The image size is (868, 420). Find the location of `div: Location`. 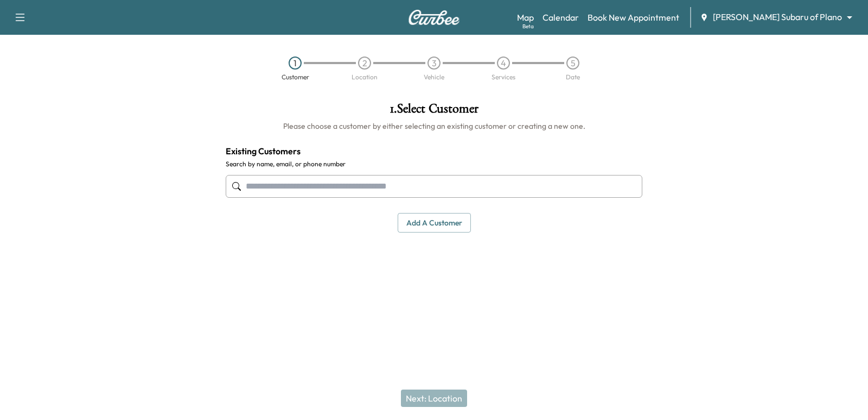

div: Location is located at coordinates (365, 77).